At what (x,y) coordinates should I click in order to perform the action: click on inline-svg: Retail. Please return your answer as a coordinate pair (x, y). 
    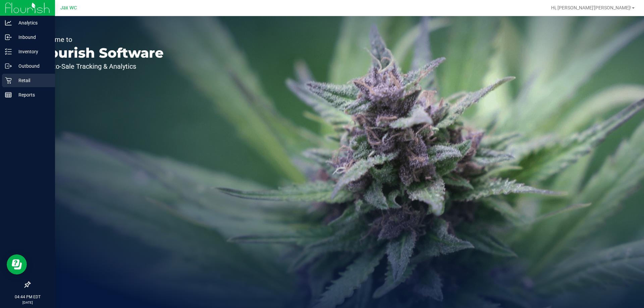
    Looking at the image, I should click on (8, 80).